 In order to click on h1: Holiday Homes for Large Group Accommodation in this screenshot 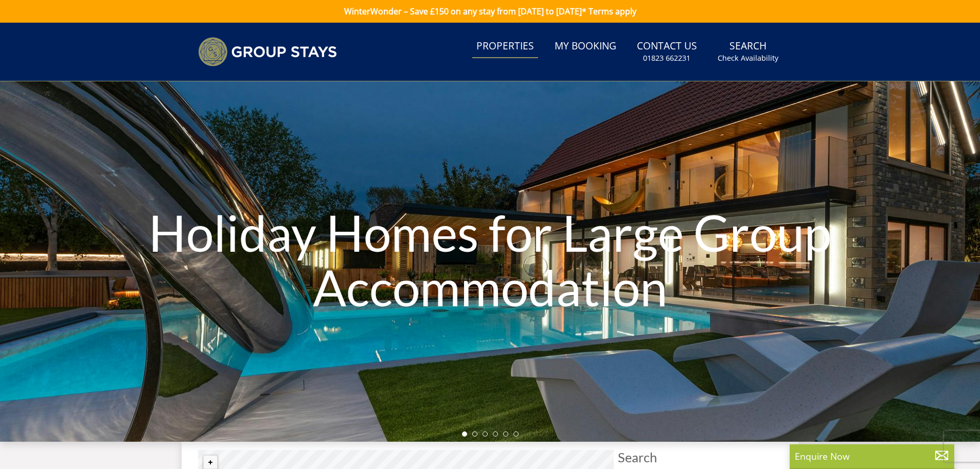, I will do `click(490, 259)`.